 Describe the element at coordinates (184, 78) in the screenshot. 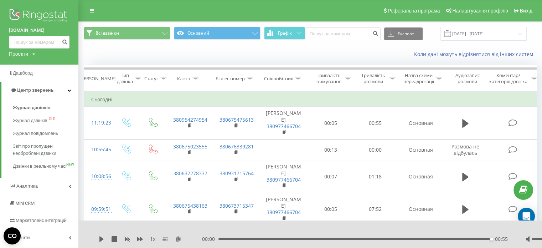

I see `div: Клієнт` at that location.